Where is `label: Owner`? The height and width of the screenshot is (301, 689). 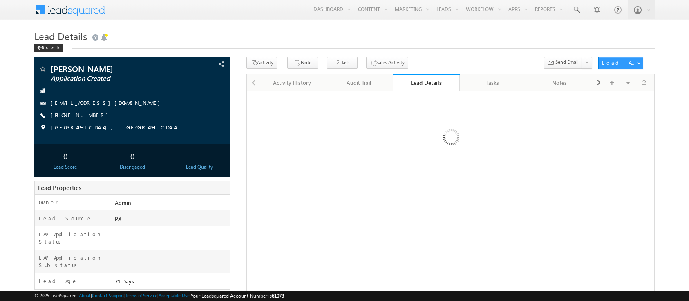 label: Owner is located at coordinates (48, 202).